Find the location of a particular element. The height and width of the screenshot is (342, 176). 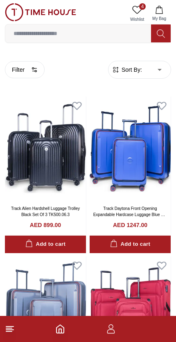

button: Filter is located at coordinates (24, 70).